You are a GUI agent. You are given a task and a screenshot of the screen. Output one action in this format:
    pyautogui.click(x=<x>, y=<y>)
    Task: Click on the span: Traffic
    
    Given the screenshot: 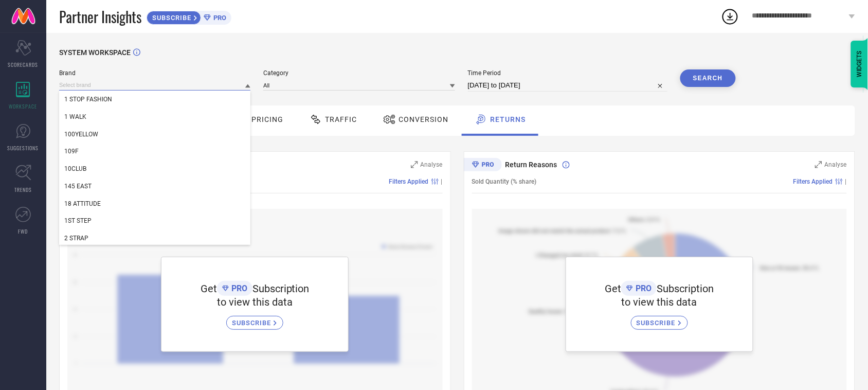 What is the action you would take?
    pyautogui.click(x=341, y=119)
    